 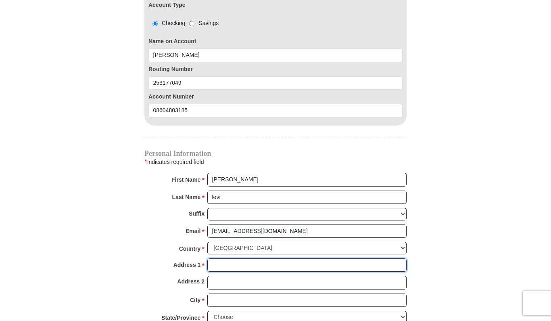 I want to click on strong: Country, so click(x=190, y=249).